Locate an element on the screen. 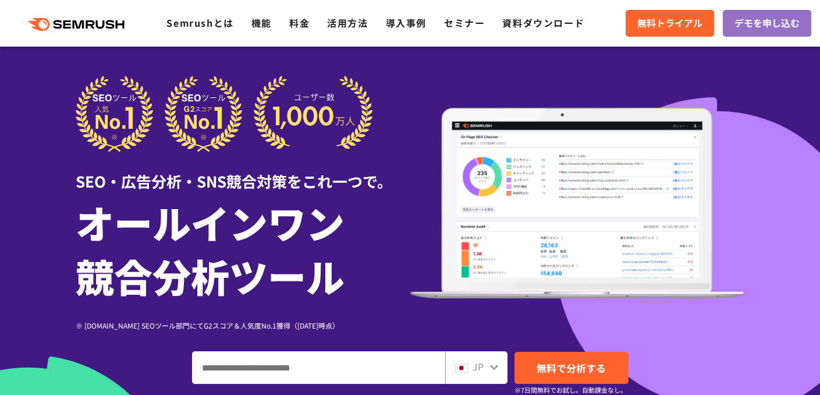  a: Semrushとは is located at coordinates (200, 23).